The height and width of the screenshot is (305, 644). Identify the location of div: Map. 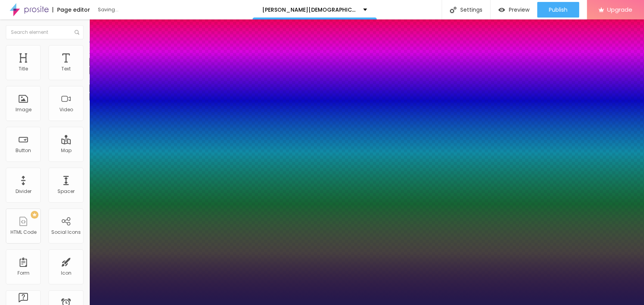
(66, 150).